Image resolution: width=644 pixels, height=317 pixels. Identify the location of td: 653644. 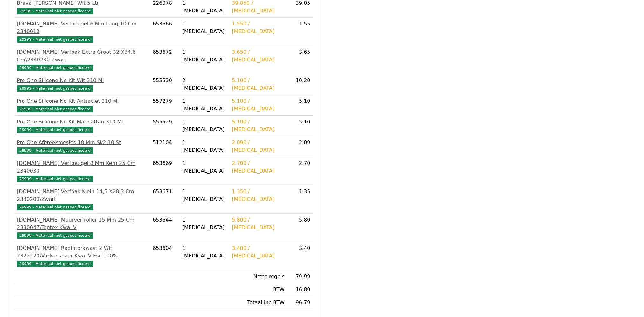
(165, 228).